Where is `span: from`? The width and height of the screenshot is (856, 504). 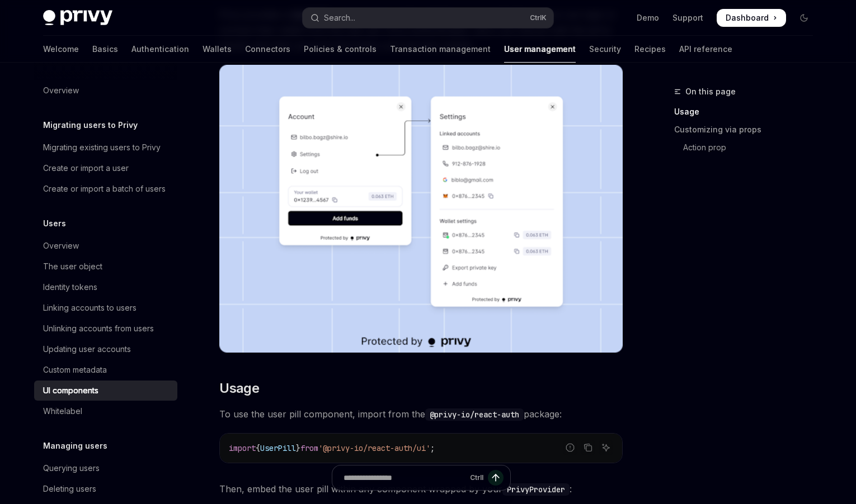
span: from is located at coordinates (309, 448).